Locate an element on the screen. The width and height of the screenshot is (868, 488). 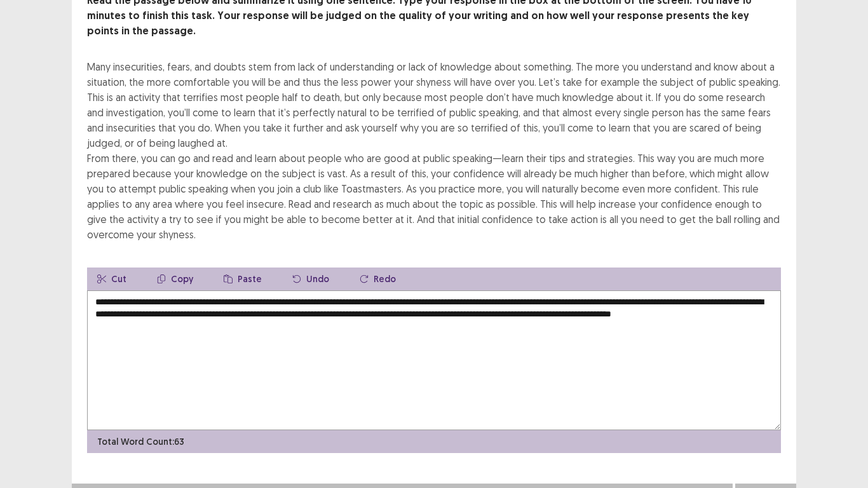
button: Undo is located at coordinates (311, 279).